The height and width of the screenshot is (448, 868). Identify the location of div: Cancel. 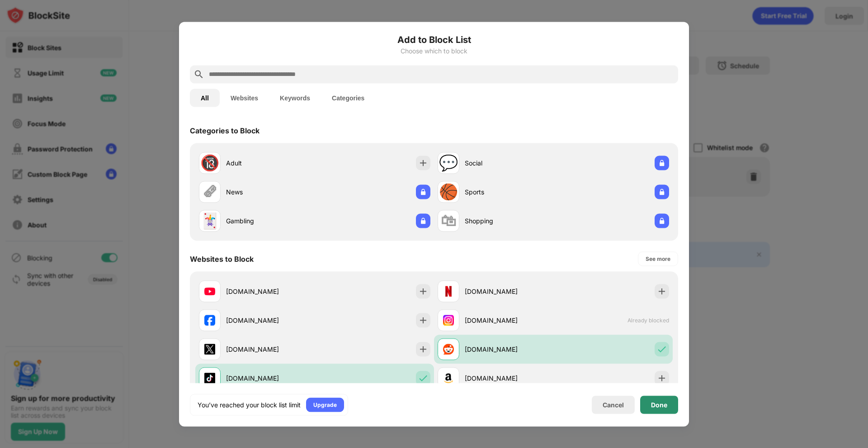
(613, 404).